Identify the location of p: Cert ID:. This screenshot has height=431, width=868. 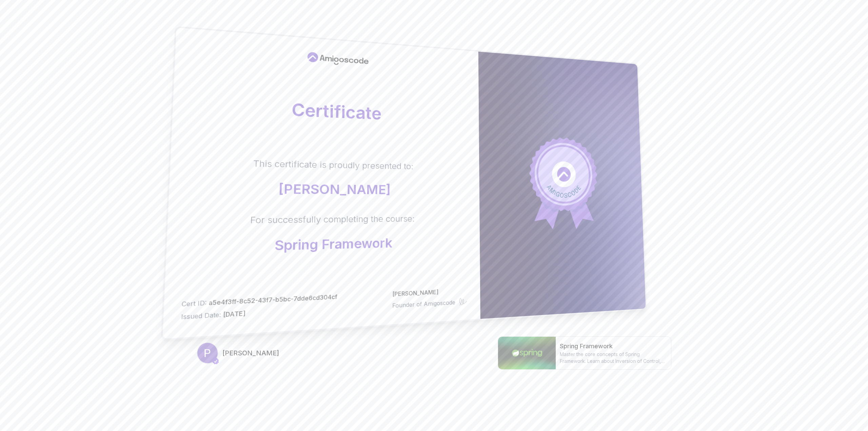
(259, 300).